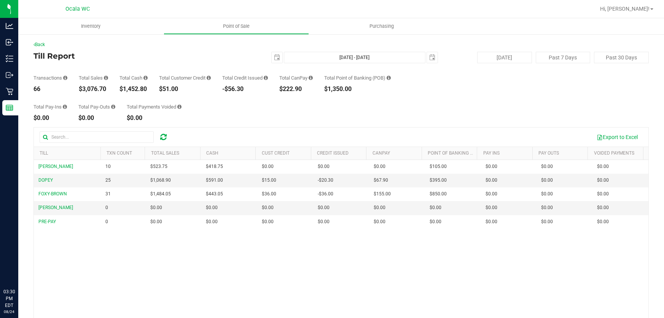 This screenshot has height=318, width=664. Describe the element at coordinates (145, 78) in the screenshot. I see `i: Sum of all successful, non-voided cash payment transaction amounts (excluding tips and transactio...` at that location.